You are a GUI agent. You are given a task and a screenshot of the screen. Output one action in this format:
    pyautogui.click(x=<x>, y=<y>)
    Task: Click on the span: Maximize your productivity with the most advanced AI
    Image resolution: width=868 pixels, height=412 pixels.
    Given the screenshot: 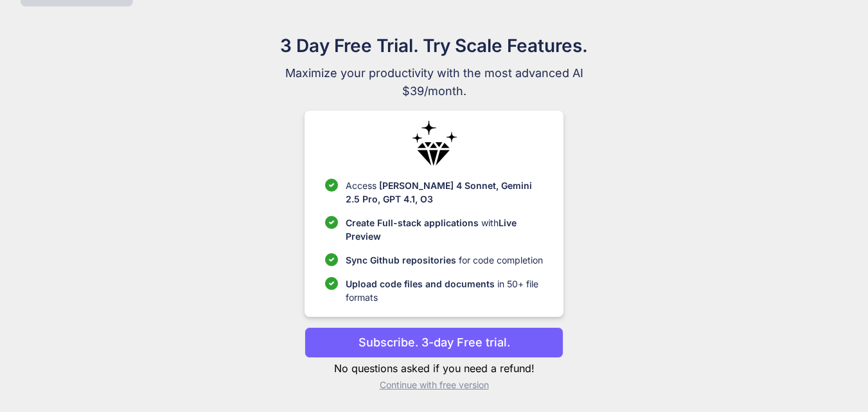 What is the action you would take?
    pyautogui.click(x=434, y=73)
    